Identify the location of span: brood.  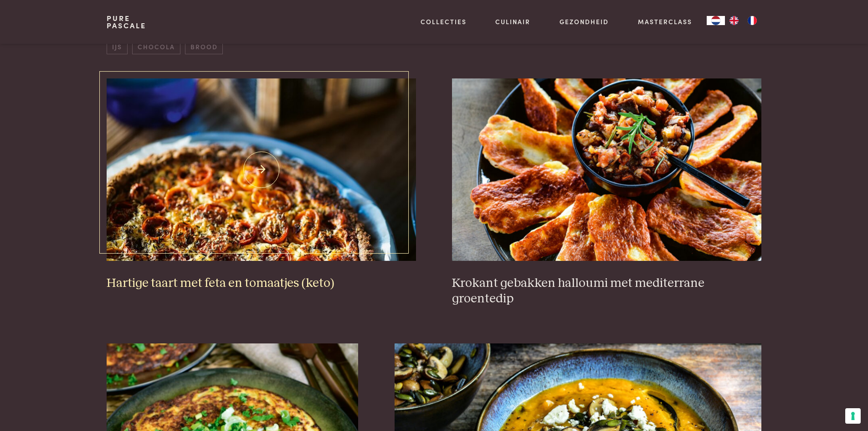
(204, 47).